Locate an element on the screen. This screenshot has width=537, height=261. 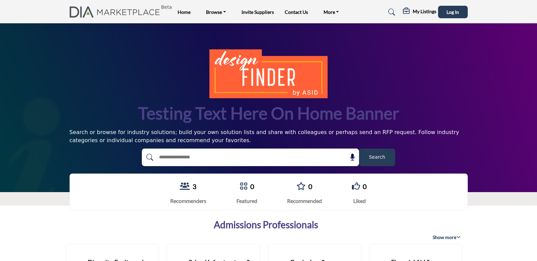
a: Search is located at coordinates (391, 12).